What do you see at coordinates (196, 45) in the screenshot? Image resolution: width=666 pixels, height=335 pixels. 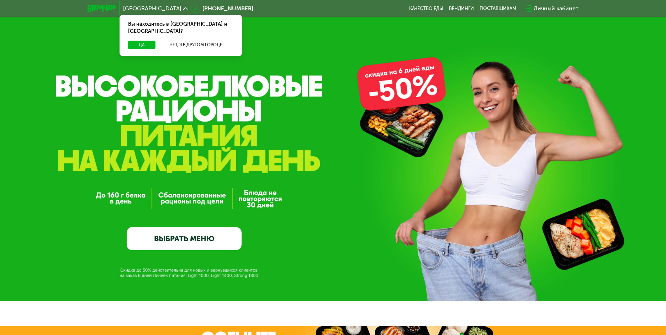 I see `button: Нет, я в другом городе` at bounding box center [196, 45].